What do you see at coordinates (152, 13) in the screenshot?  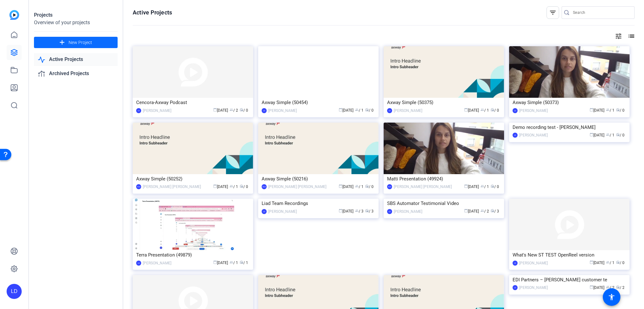 I see `h1: Active Projects` at bounding box center [152, 13].